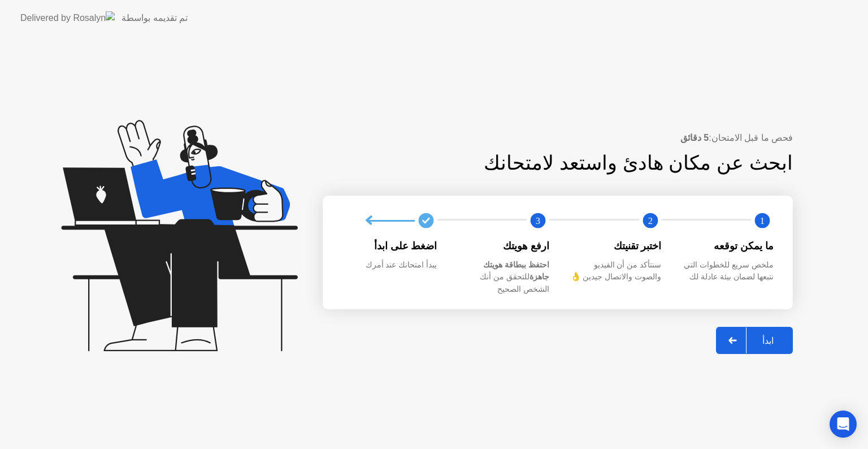 The image size is (868, 449). I want to click on div: فحص ما قبل الامتحان:, so click(557, 138).